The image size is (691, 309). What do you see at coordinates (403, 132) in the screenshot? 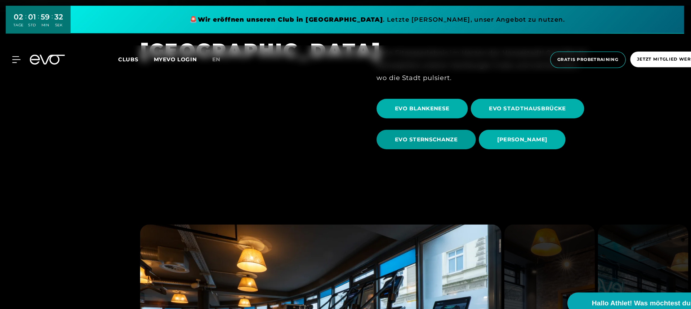
I see `span: EVO STERNSCHANZE` at bounding box center [403, 132].